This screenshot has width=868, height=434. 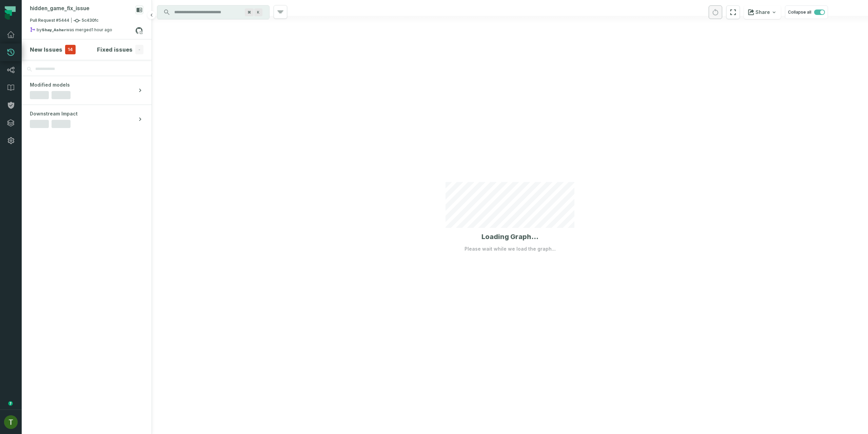 I want to click on a: View on github, so click(x=139, y=31).